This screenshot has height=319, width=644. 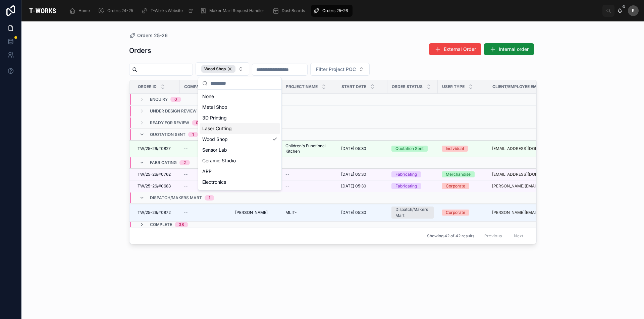 What do you see at coordinates (117, 11) in the screenshot?
I see `a: Orders 24-25` at bounding box center [117, 11].